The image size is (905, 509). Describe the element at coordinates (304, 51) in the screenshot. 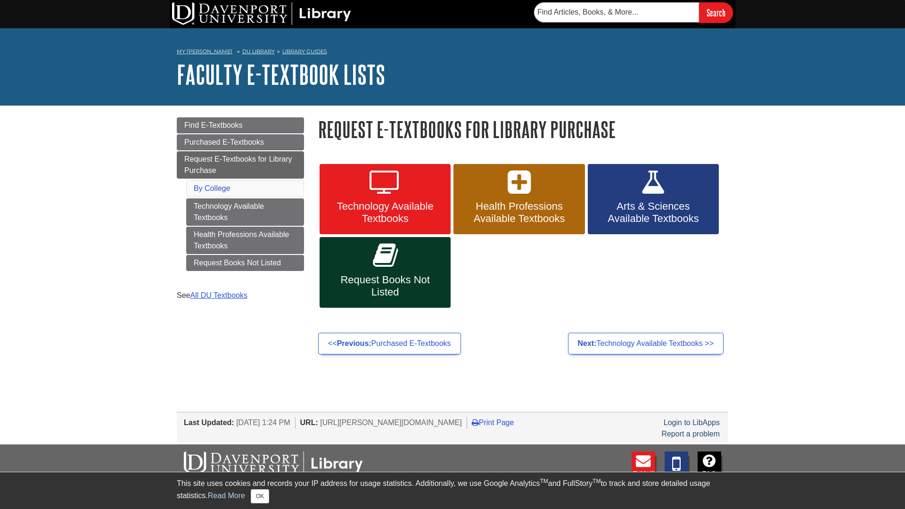

I see `a: Library Guides` at that location.